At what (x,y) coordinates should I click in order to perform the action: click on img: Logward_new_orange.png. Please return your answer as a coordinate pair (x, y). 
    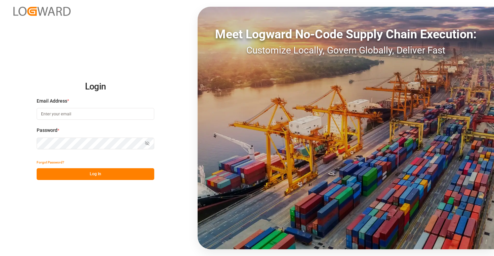
    Looking at the image, I should click on (42, 11).